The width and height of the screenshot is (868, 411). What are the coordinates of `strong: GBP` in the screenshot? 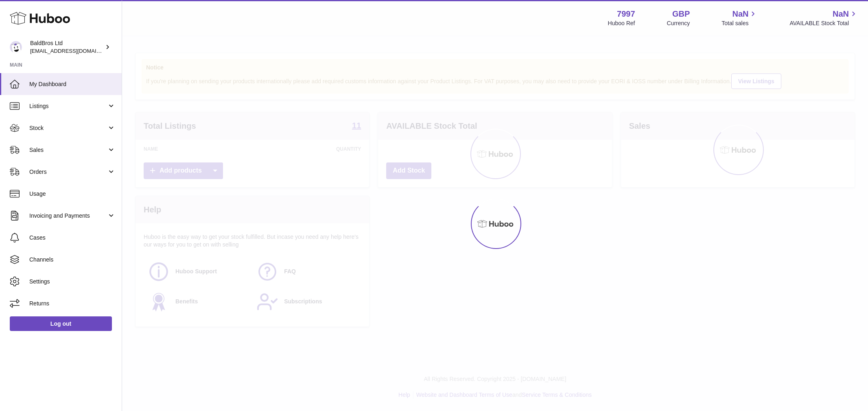 It's located at (681, 14).